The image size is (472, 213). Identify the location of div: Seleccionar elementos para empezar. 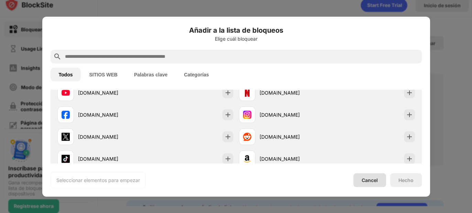
(98, 180).